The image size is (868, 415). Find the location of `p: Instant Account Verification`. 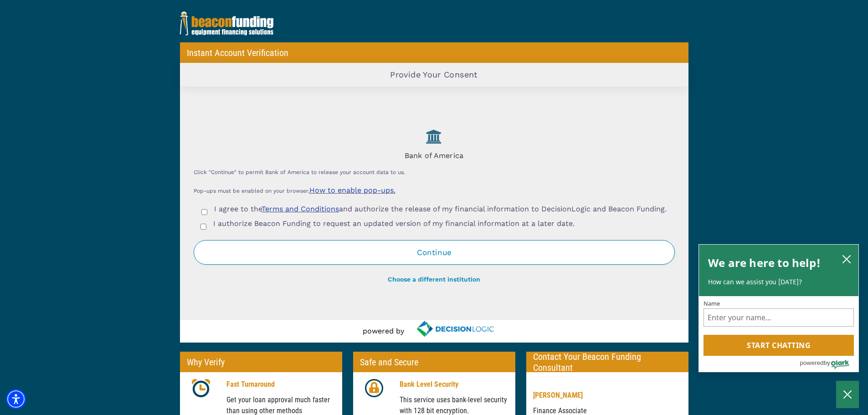

p: Instant Account Verification is located at coordinates (237, 53).